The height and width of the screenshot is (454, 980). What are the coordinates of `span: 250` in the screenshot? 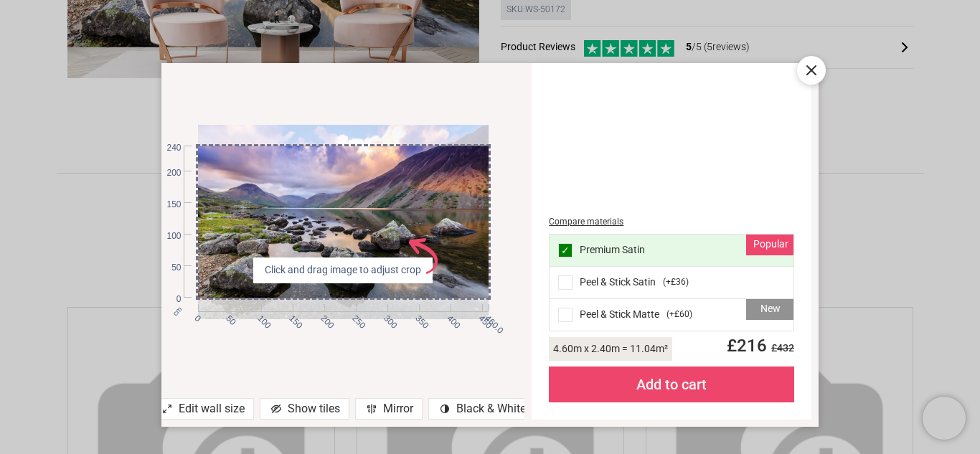 It's located at (353, 317).